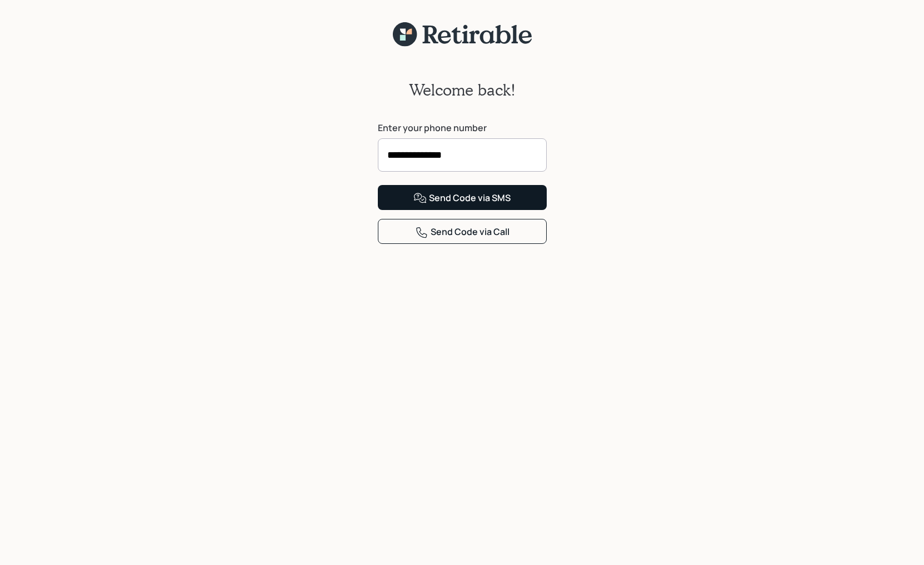 The image size is (924, 565). I want to click on div: Send Code via Call, so click(462, 232).